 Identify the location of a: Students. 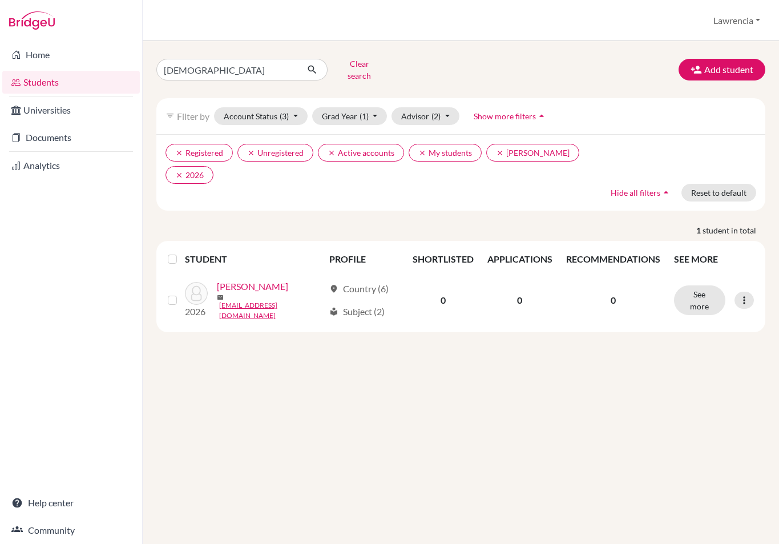
(71, 82).